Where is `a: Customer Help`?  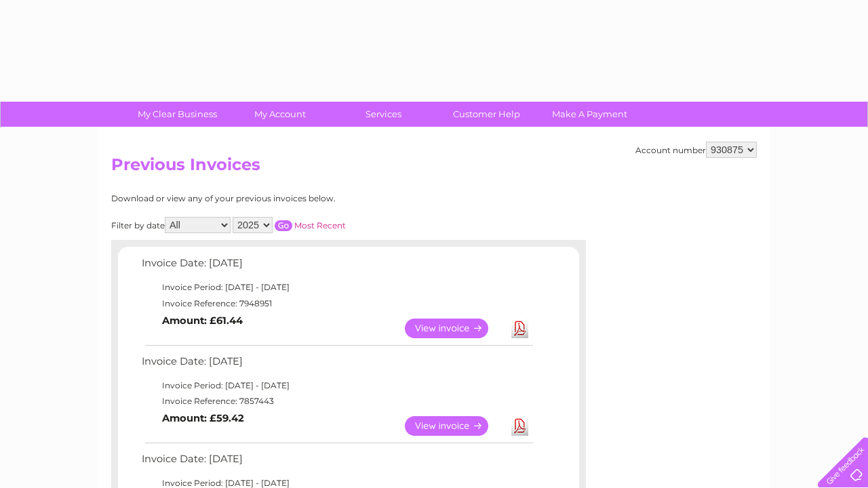 a: Customer Help is located at coordinates (486, 114).